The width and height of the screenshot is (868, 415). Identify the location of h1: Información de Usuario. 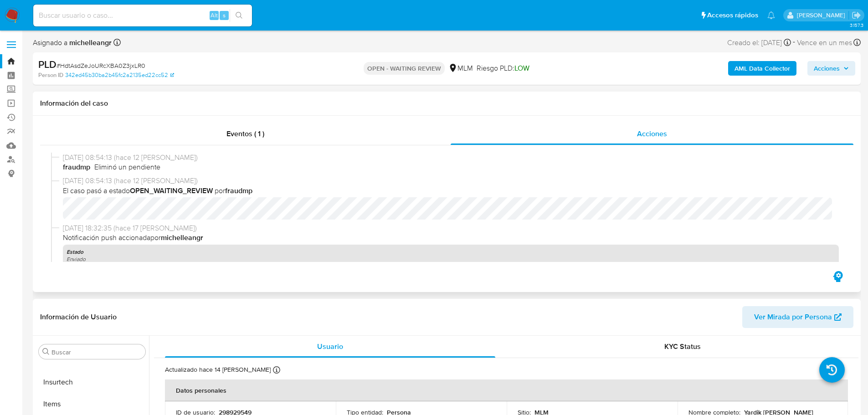
(78, 317).